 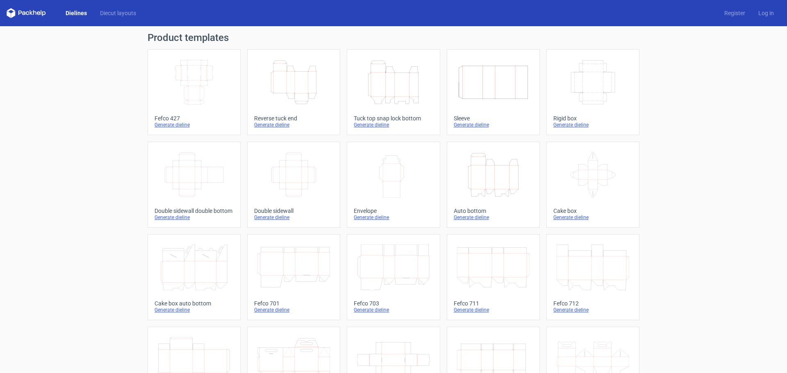 I want to click on div: Fefco 712, so click(x=592, y=304).